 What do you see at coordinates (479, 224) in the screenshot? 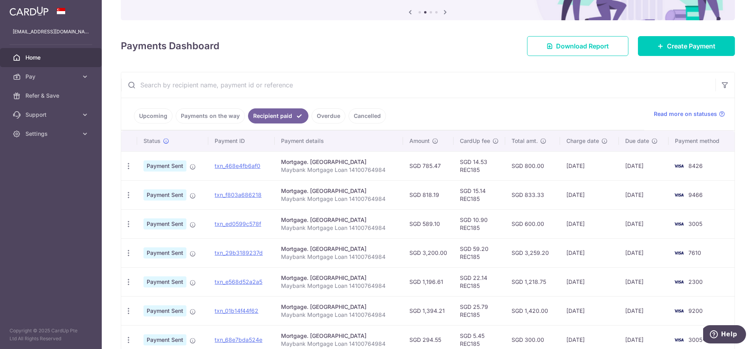
I see `td: SGD 10.90 REC185` at bounding box center [479, 224].